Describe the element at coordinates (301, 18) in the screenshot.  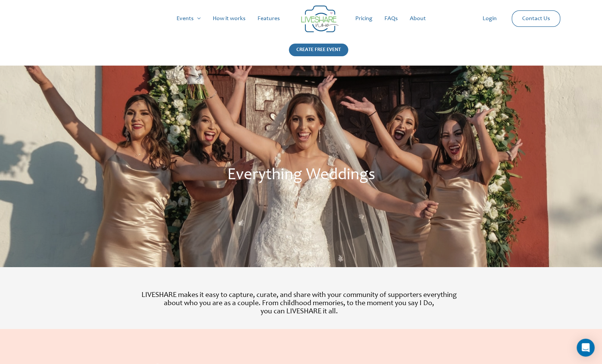
I see `nav: Site Navigation` at that location.